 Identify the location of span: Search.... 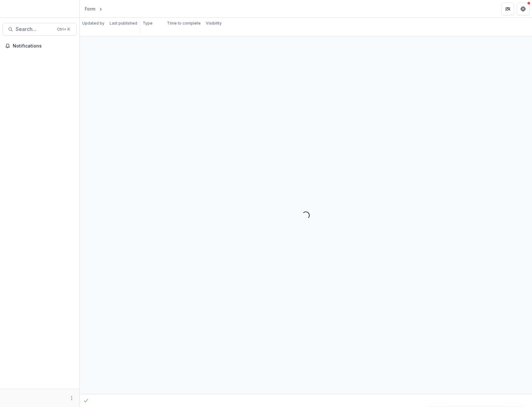
(34, 29).